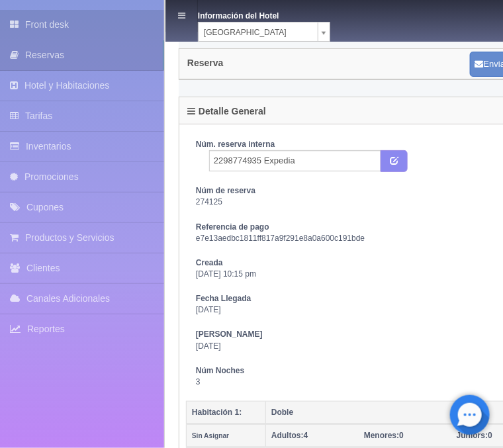 The width and height of the screenshot is (503, 448). I want to click on h4: Reserva, so click(205, 63).